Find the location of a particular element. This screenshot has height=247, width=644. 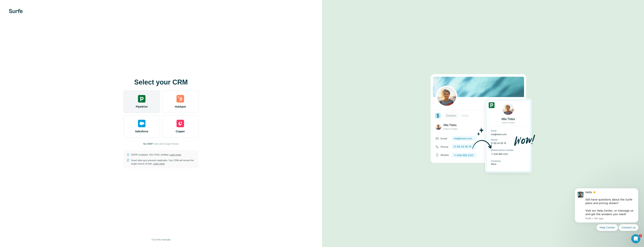

img: PIPEDRIVE image is located at coordinates (483, 123).